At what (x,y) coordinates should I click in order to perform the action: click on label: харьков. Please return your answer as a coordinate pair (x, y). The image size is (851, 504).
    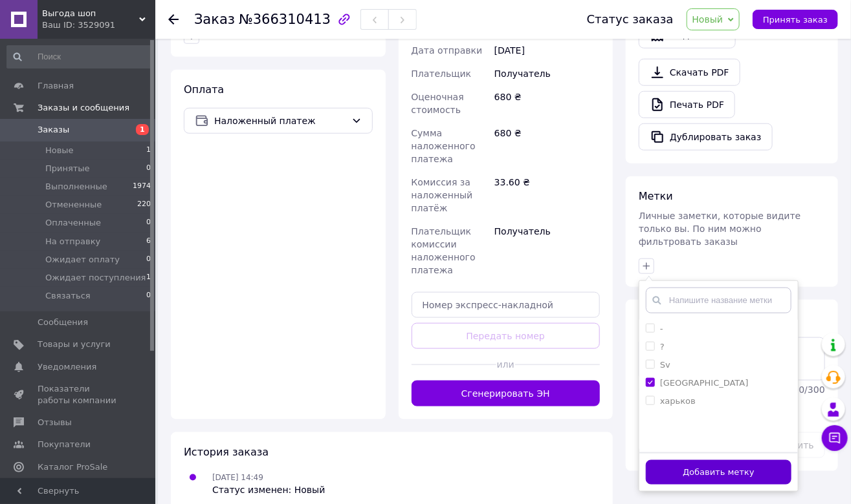
    Looking at the image, I should click on (678, 401).